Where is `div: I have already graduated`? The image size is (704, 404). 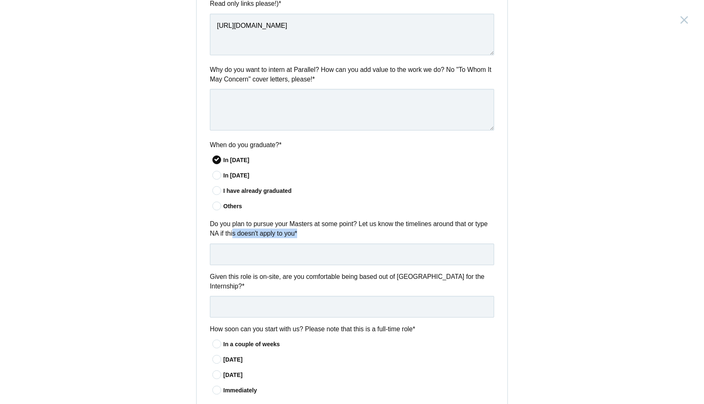 div: I have already graduated is located at coordinates (359, 191).